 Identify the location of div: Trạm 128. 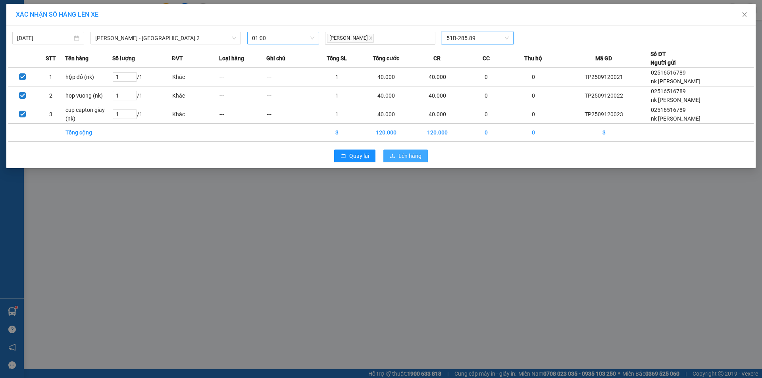
(39, 12).